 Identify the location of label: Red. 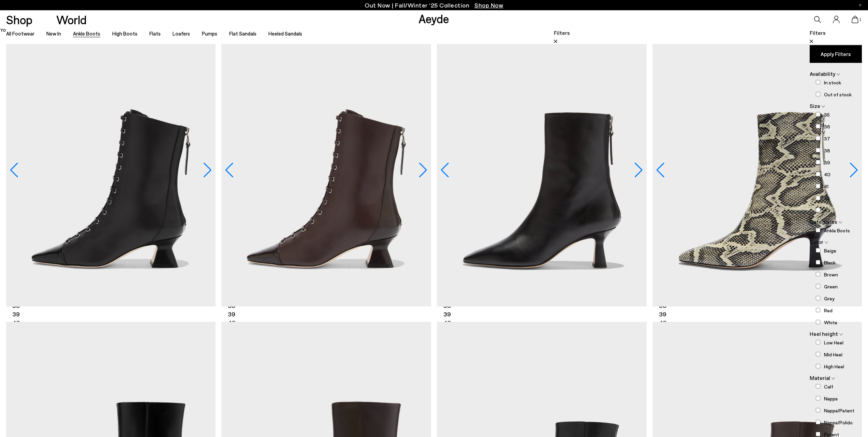
(828, 310).